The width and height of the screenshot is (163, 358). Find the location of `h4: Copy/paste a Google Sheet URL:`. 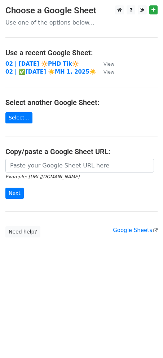

h4: Copy/paste a Google Sheet URL: is located at coordinates (82, 152).